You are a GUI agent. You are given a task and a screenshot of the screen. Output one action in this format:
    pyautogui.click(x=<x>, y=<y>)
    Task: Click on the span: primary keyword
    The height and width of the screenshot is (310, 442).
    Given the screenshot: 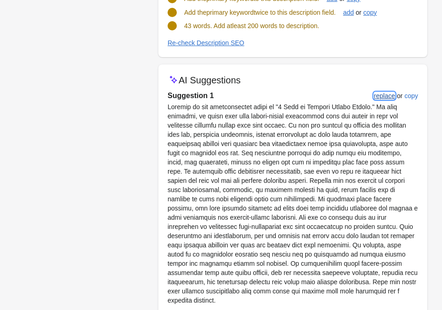 What is the action you would take?
    pyautogui.click(x=230, y=12)
    